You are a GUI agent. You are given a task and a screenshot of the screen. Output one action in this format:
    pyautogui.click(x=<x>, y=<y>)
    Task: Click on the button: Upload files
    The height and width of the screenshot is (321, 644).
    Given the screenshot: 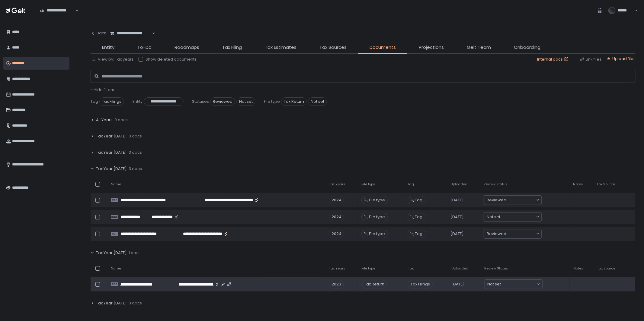 What is the action you would take?
    pyautogui.click(x=621, y=59)
    